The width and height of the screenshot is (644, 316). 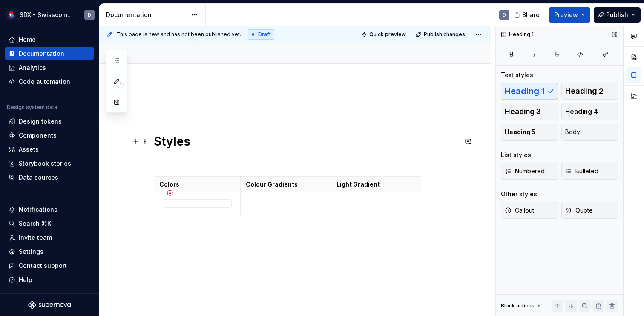 I want to click on a: Documentation, so click(x=49, y=54).